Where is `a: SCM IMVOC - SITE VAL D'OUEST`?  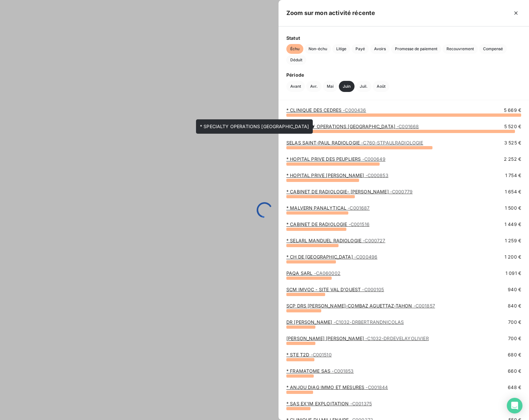
a: SCM IMVOC - SITE VAL D'OUEST is located at coordinates (335, 289).